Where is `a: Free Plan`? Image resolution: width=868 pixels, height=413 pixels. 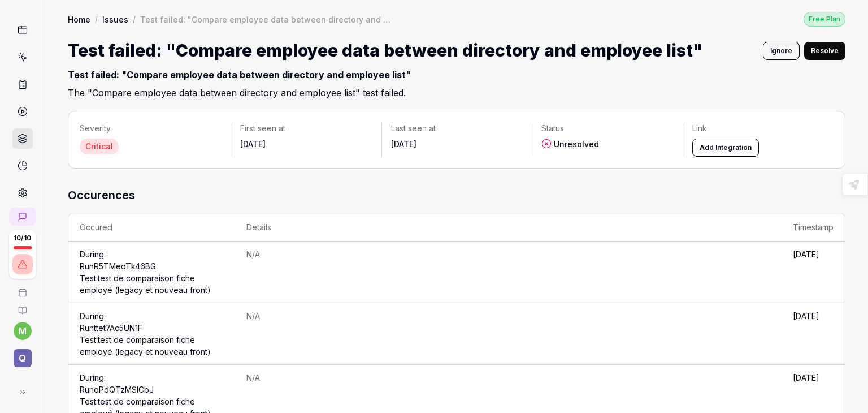
a: Free Plan is located at coordinates (825, 19).